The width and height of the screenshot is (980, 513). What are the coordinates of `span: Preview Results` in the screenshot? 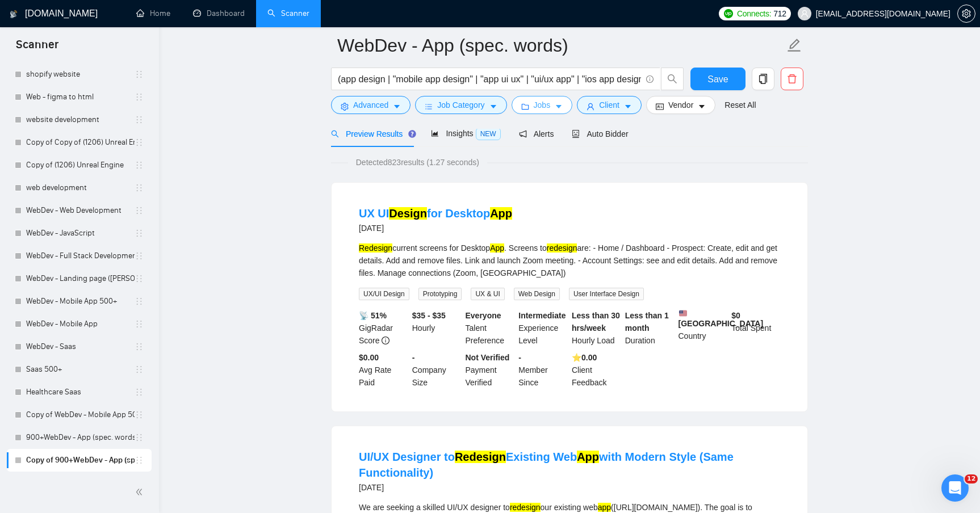 It's located at (372, 134).